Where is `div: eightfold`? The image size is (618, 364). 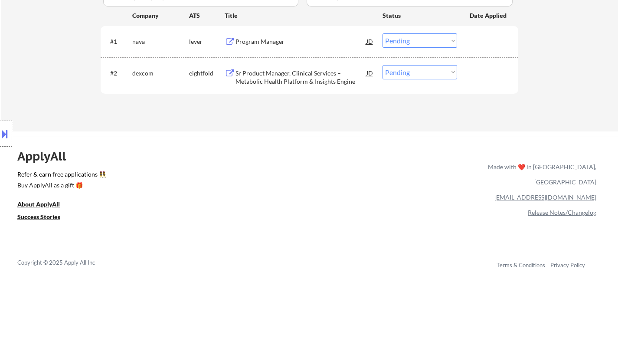
div: eightfold is located at coordinates (207, 73).